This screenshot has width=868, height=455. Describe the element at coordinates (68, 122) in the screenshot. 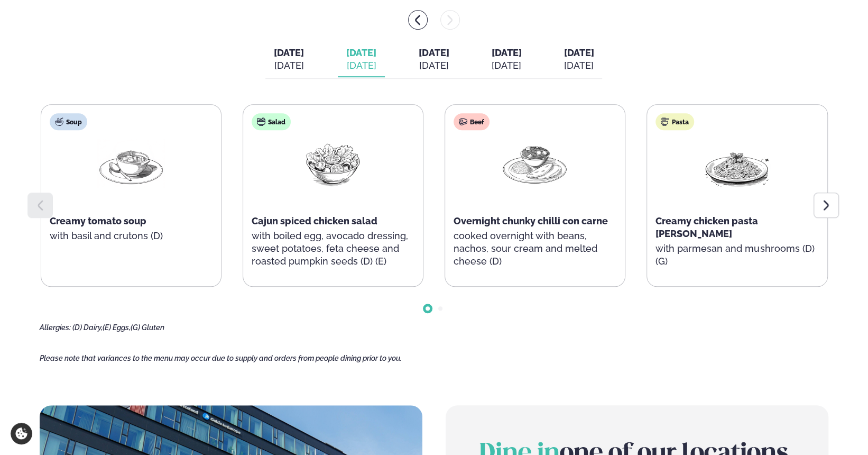

I see `div: Soup` at that location.